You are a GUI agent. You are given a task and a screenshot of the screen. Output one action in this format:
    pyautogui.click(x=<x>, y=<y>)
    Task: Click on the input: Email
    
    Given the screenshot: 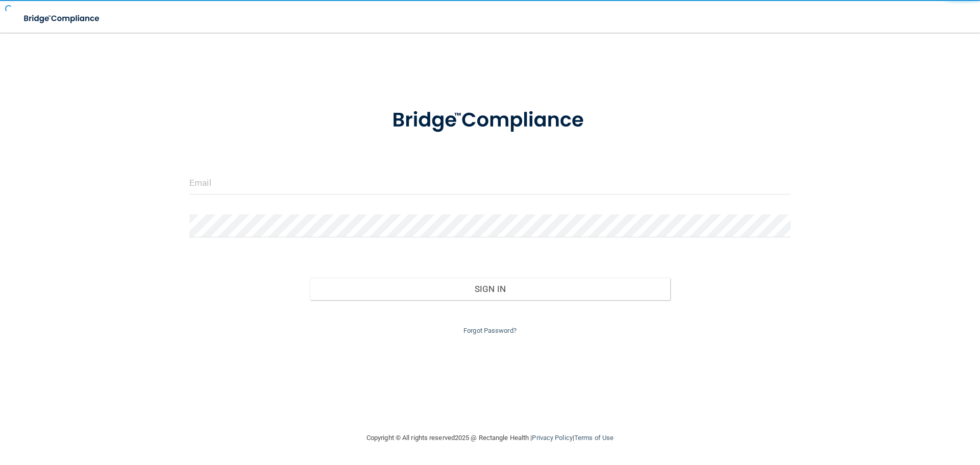 What is the action you would take?
    pyautogui.click(x=490, y=183)
    